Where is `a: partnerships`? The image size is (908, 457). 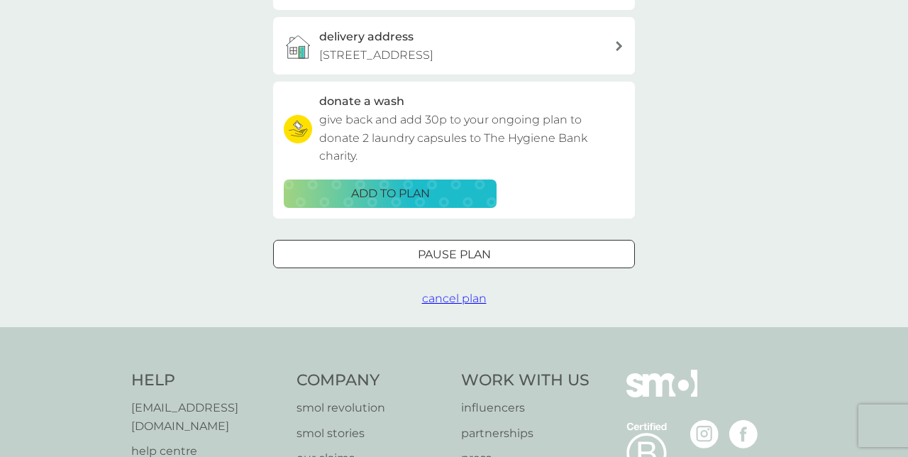
a: partnerships is located at coordinates (525, 434).